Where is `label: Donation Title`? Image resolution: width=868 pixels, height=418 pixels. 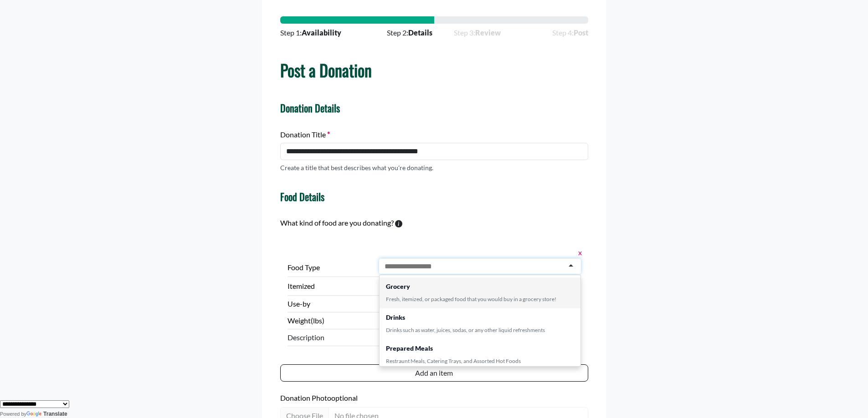
label: Donation Title is located at coordinates (305, 135).